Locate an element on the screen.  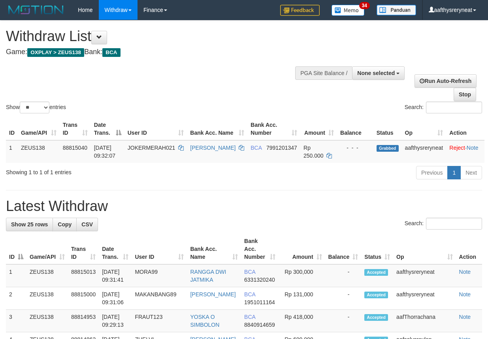
th: Date Trans.: activate to sort column descending is located at coordinates (108, 129).